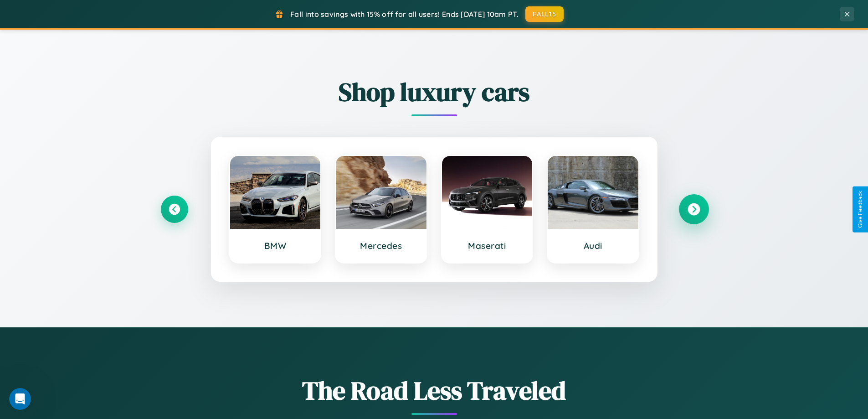  Describe the element at coordinates (544, 14) in the screenshot. I see `button: FALL15` at that location.